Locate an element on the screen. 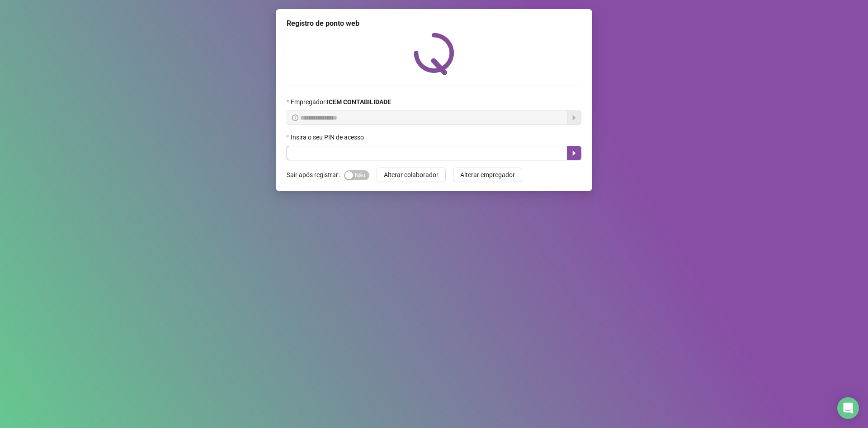  span: info-circle is located at coordinates (296, 118).